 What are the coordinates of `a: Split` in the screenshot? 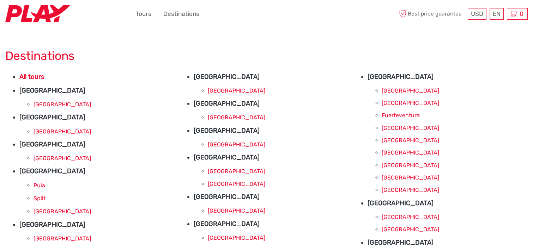 It's located at (39, 199).